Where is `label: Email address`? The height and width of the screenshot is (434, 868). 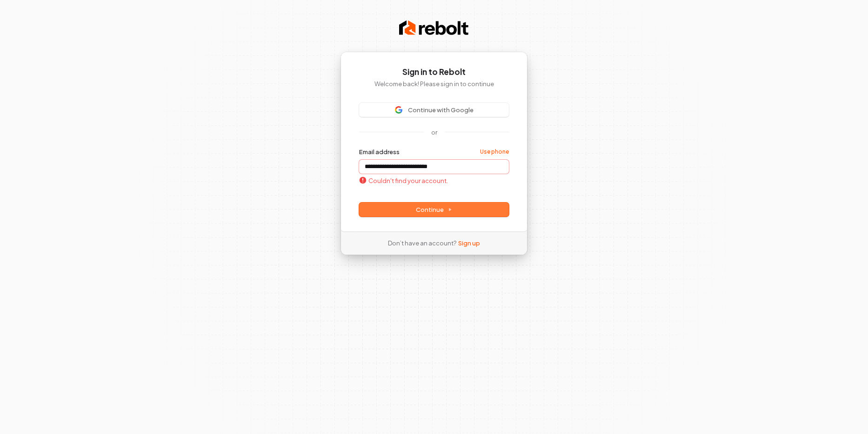
label: Email address is located at coordinates (379, 152).